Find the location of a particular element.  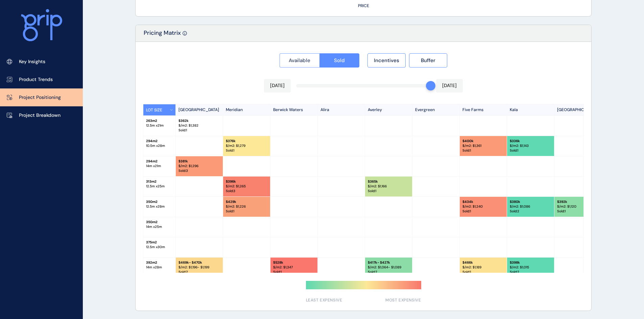

p: $/m2: $ 1,015 is located at coordinates (530, 267).